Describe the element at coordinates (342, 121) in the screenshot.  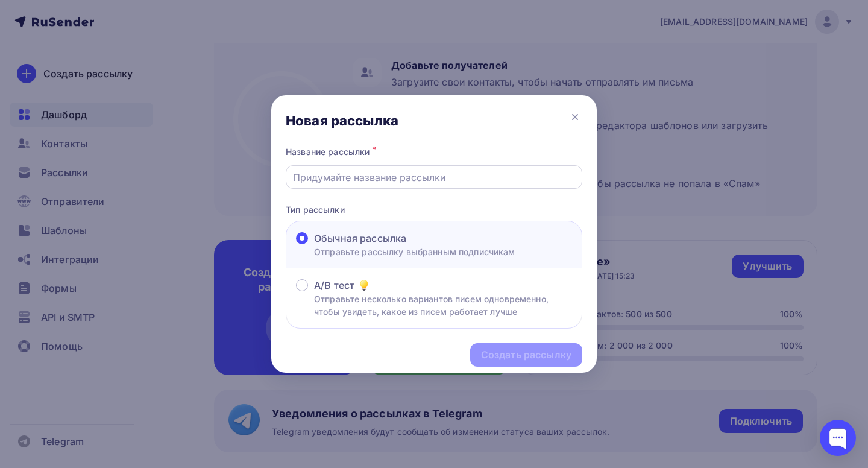
I see `div: Новая рассылка` at that location.